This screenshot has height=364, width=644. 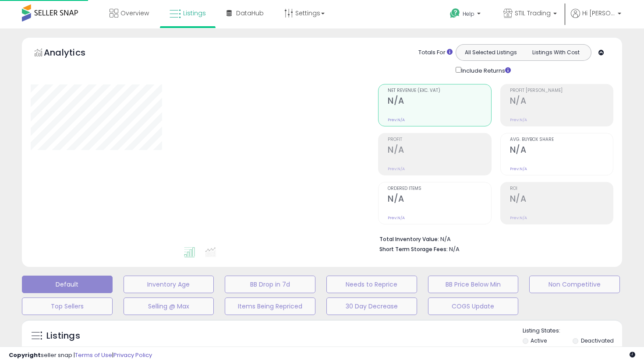 I want to click on button: Inventory Age, so click(x=168, y=285).